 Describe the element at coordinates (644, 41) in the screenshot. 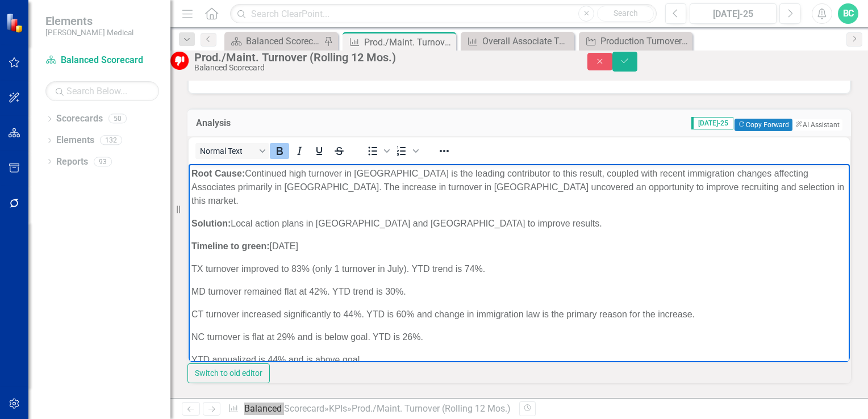

I see `div: Production Turnover Improvement Plan` at that location.